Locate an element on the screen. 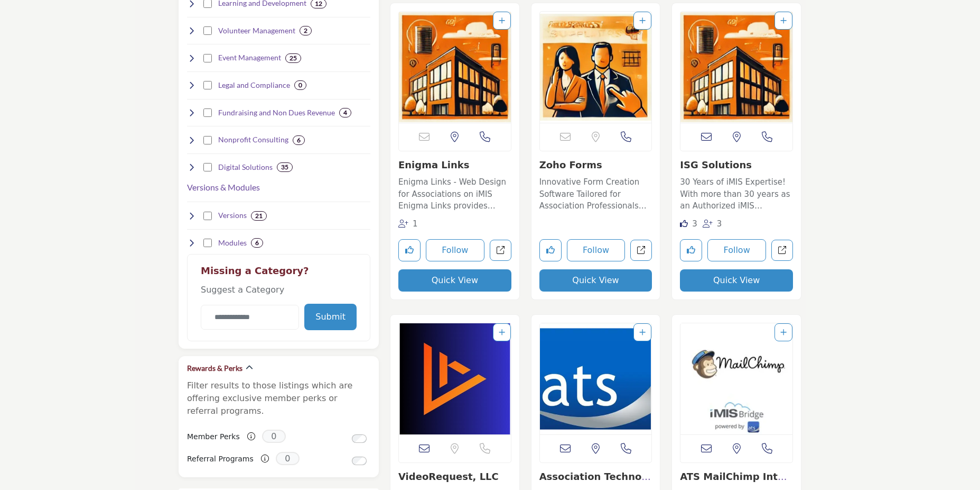  input: Select Digital Solutions checkbox is located at coordinates (208, 167).